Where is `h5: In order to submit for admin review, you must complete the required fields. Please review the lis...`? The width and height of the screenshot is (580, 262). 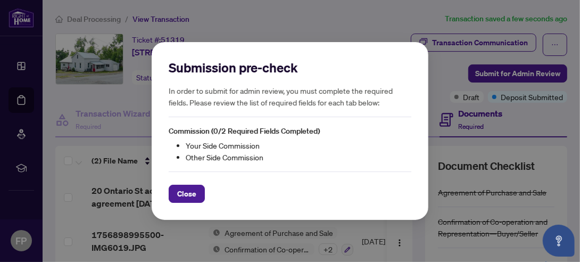
h5: In order to submit for admin review, you must complete the required fields. Please review the lis... is located at coordinates (290, 96).